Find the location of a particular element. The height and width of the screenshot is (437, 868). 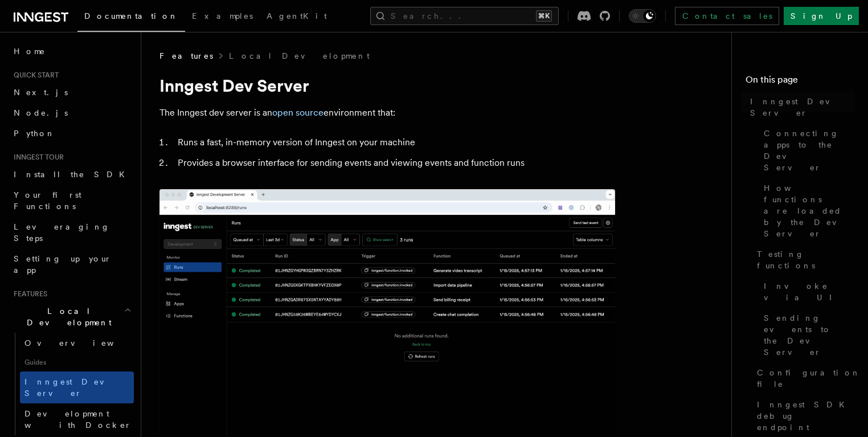

a: Configuration file is located at coordinates (803, 379).